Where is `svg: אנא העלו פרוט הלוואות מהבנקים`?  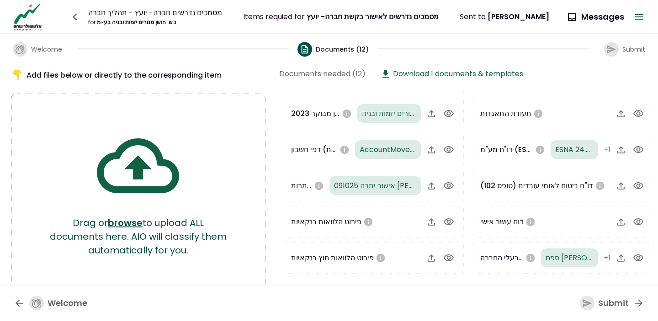 svg: אנא העלו פרוט הלוואות מהבנקים is located at coordinates (368, 222).